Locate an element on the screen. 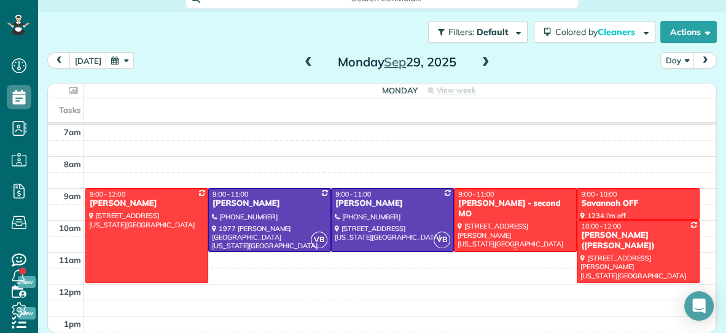 This screenshot has width=726, height=333. div: Savannah OFF is located at coordinates (638, 203).